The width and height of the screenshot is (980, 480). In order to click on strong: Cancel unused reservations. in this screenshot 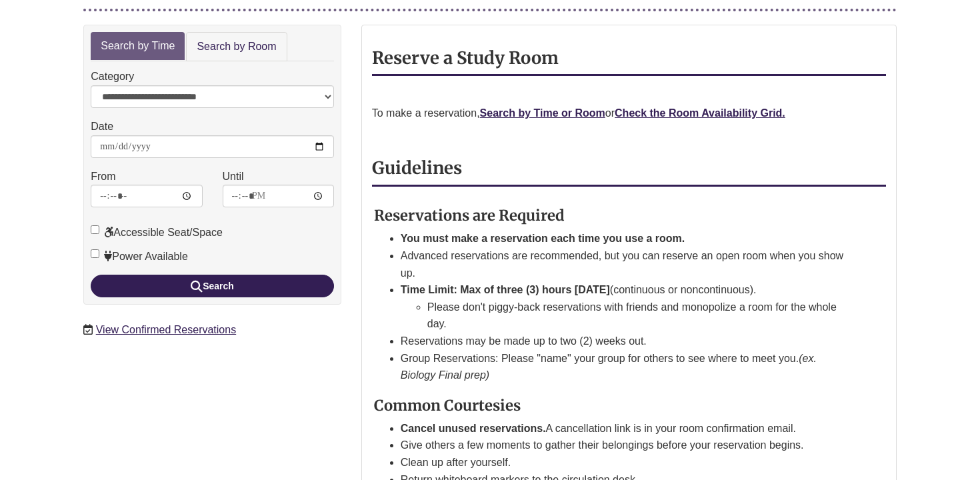, I will do `click(474, 428)`.